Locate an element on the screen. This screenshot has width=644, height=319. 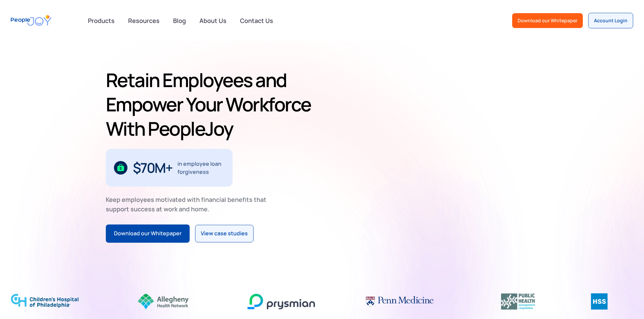
a: View case studies is located at coordinates (224, 234).